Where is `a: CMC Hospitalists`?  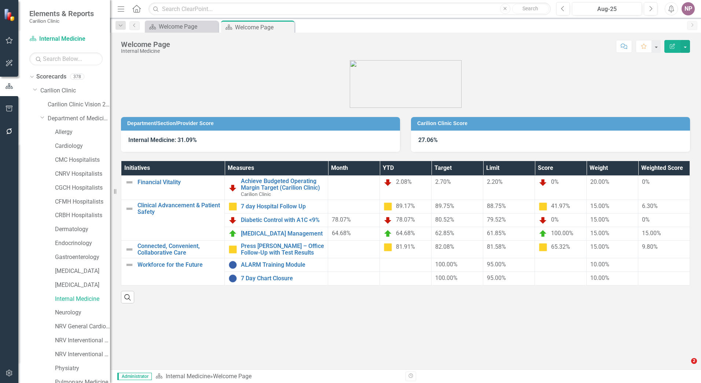 a: CMC Hospitalists is located at coordinates (83, 160).